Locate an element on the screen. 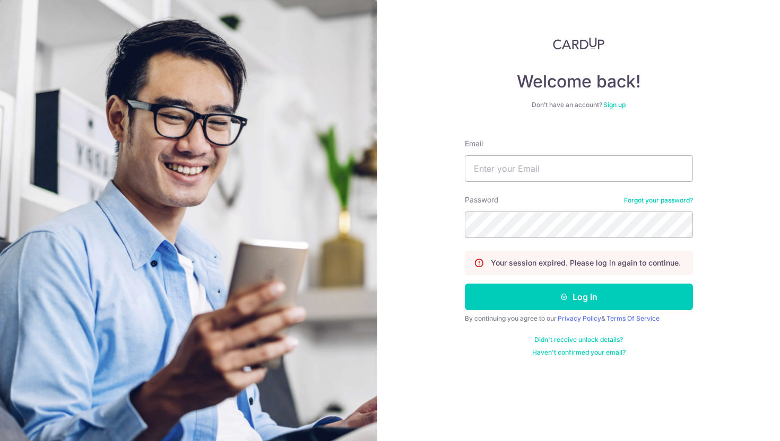 The width and height of the screenshot is (780, 441). h4: Welcome back! is located at coordinates (579, 82).